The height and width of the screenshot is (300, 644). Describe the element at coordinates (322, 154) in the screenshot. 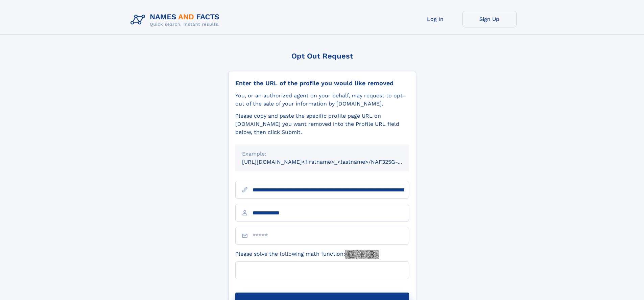

I see `div: Example:` at that location.